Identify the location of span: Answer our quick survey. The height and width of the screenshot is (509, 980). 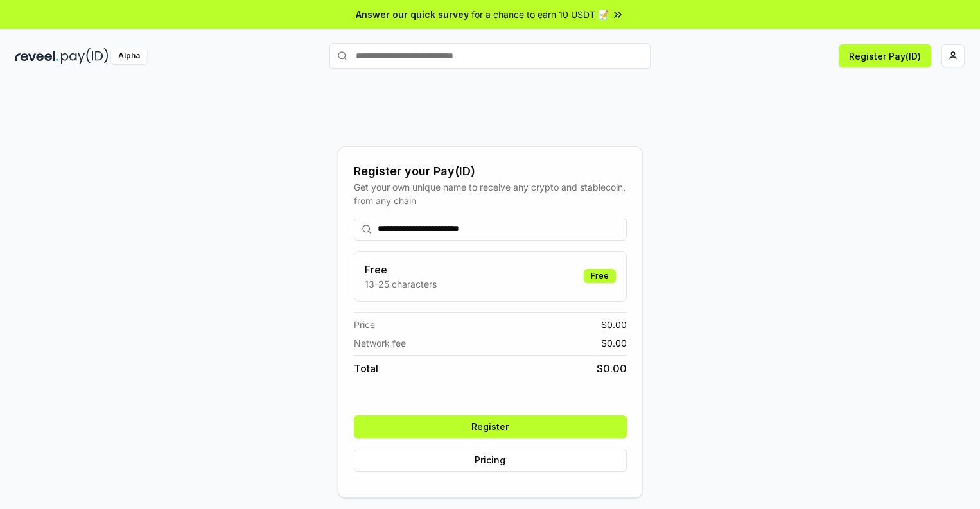
(412, 14).